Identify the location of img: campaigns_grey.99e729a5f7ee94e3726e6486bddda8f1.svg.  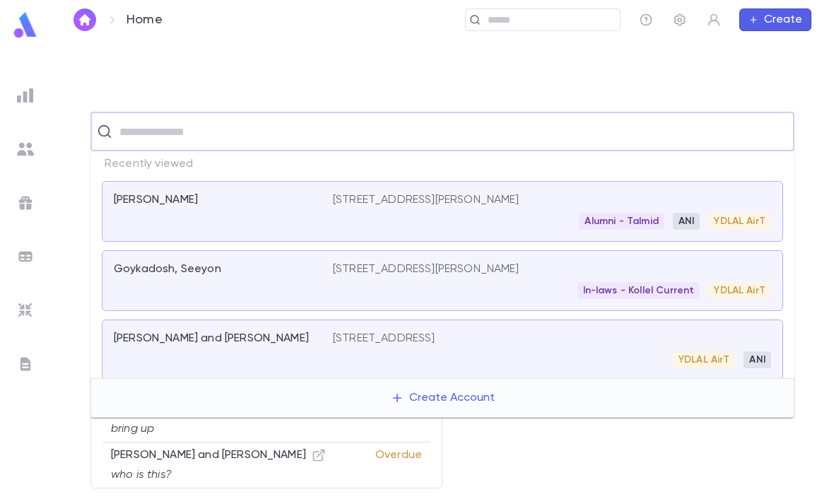
(26, 203).